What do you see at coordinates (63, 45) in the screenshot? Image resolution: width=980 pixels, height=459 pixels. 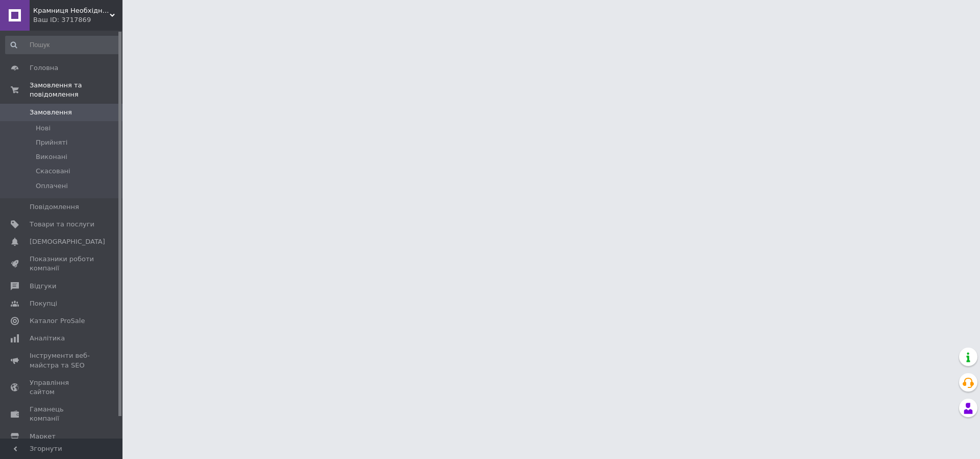 I see `input: Пошук` at bounding box center [63, 45].